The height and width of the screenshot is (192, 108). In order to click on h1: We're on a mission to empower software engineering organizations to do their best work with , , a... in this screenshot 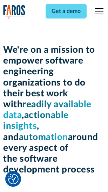, I will do `click(54, 110)`.